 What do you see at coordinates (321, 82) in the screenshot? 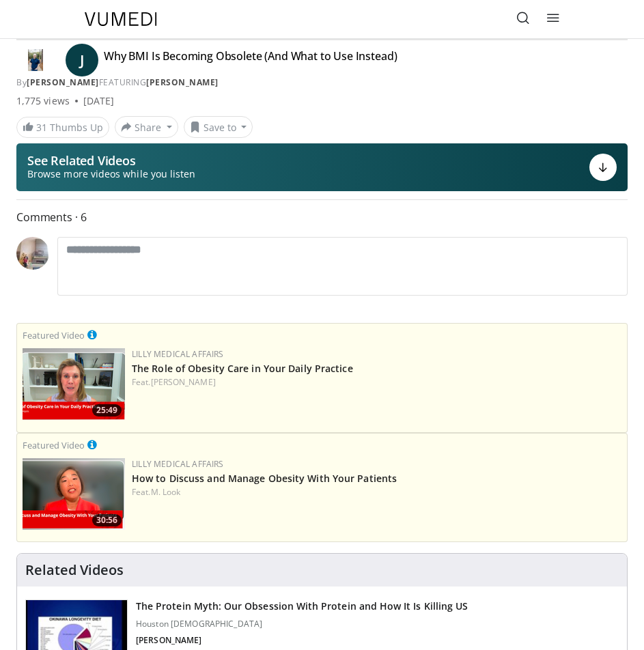
I see `div: By FEATURING` at bounding box center [321, 82].